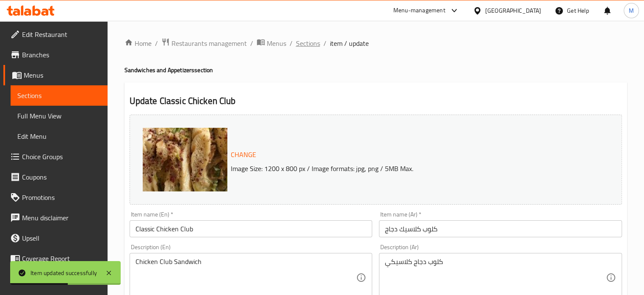  I want to click on a: Upsell, so click(56, 238).